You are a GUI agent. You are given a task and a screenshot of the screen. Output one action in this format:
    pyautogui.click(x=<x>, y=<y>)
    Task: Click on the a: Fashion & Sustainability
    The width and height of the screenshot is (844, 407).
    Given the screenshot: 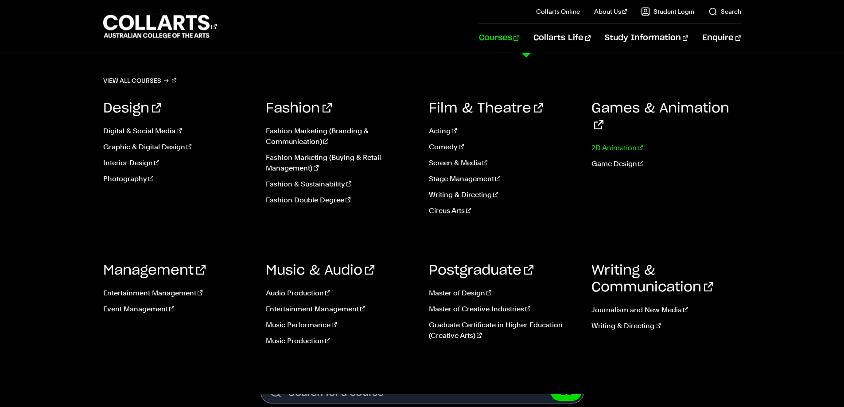 What is the action you would take?
    pyautogui.click(x=341, y=184)
    